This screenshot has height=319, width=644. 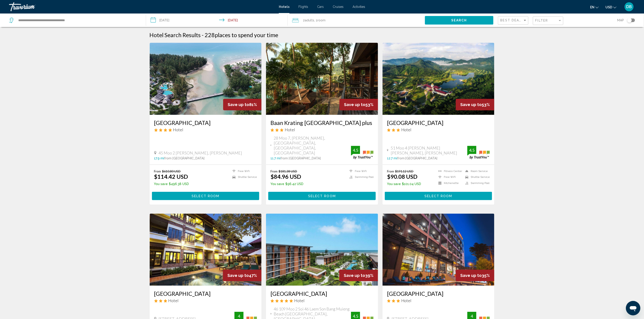 I want to click on ins: $84.96 USD, so click(x=286, y=177).